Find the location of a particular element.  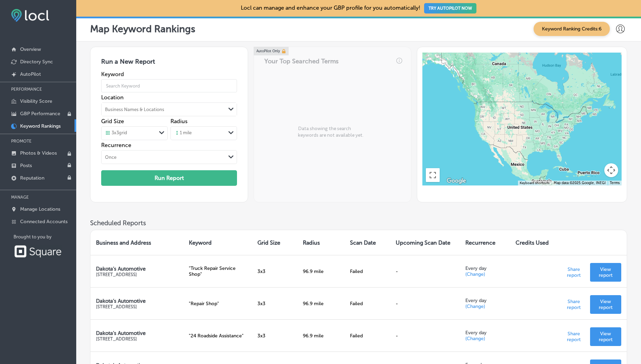

span: Map data ©2025 Google, INEGI is located at coordinates (580, 183).